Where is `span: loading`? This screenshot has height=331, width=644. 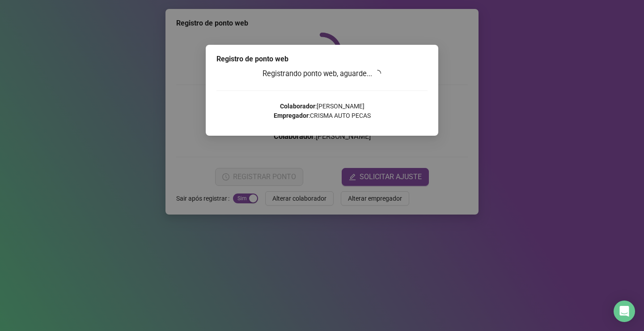 span: loading is located at coordinates (378, 73).